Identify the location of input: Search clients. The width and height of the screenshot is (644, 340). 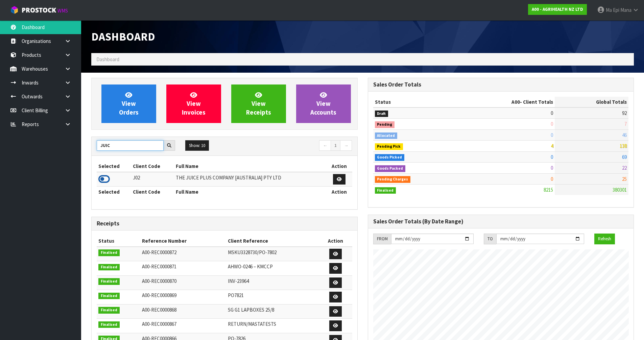
(130, 146).